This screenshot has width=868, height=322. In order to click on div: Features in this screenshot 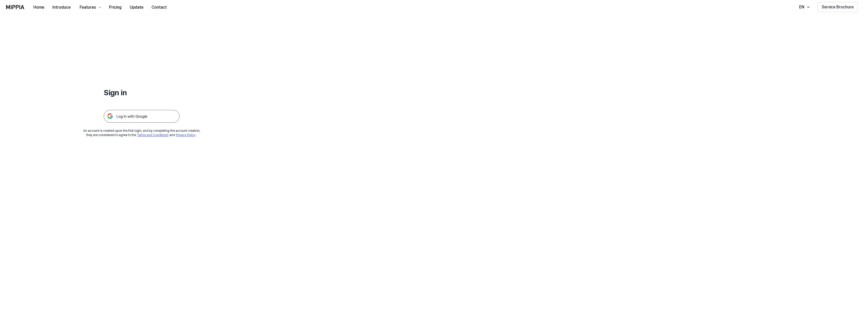, I will do `click(88, 8)`.